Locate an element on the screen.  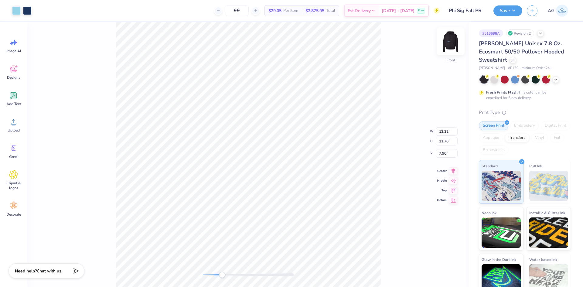
span: Metallic & Glitter Ink is located at coordinates (547, 212).